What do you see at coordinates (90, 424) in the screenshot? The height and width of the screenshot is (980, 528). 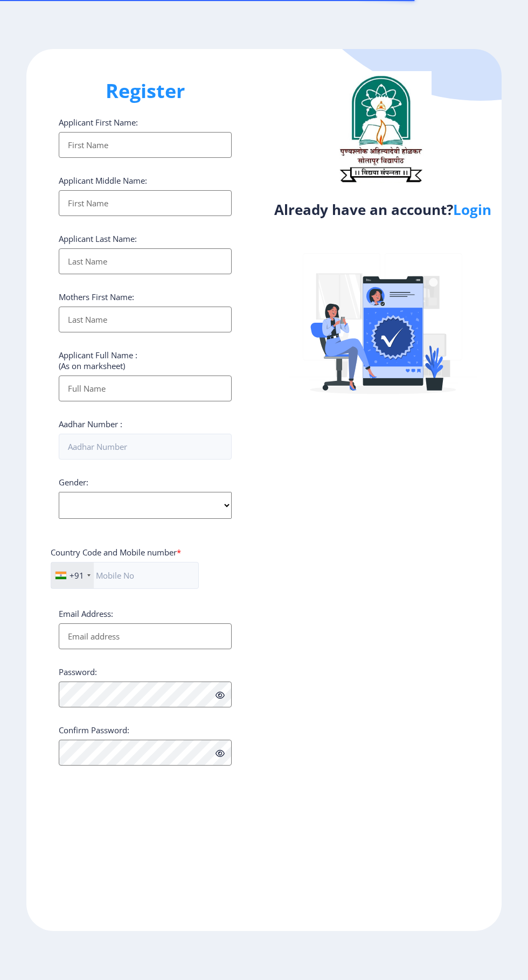 I see `label: Aadhar Number :` at bounding box center [90, 424].